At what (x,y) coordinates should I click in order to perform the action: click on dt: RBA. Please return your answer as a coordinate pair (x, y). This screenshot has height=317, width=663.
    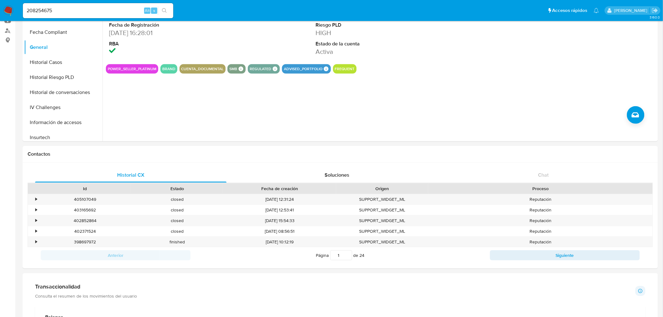
    Looking at the image, I should click on (175, 44).